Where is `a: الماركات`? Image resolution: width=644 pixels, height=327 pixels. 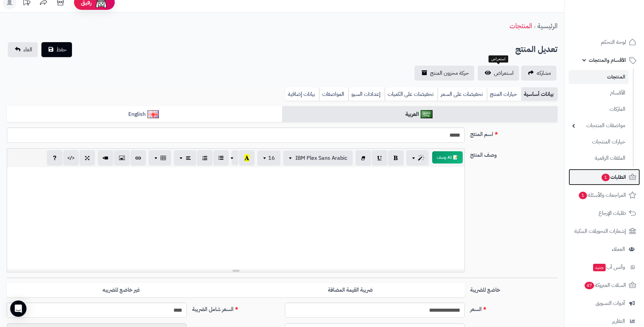 a: الماركات is located at coordinates (599, 109).